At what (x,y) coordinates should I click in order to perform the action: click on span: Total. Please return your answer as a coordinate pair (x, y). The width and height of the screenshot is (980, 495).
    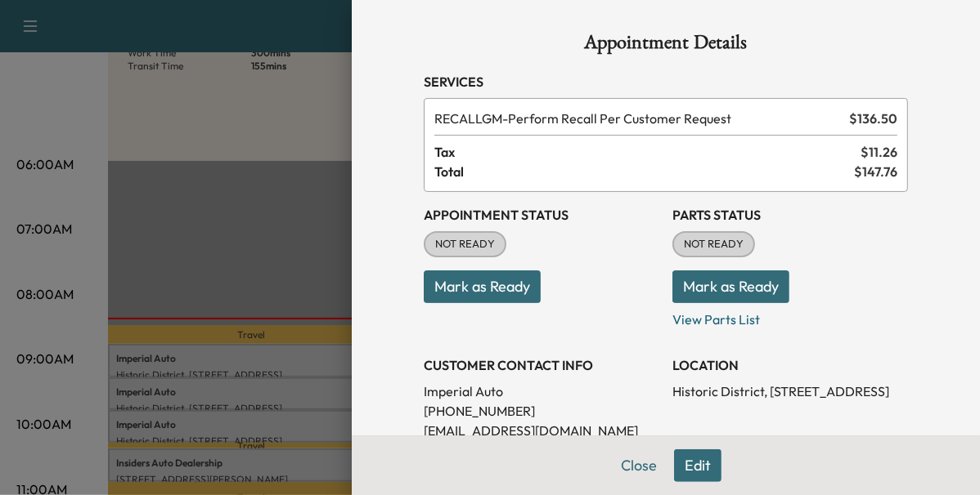
    Looking at the image, I should click on (644, 171).